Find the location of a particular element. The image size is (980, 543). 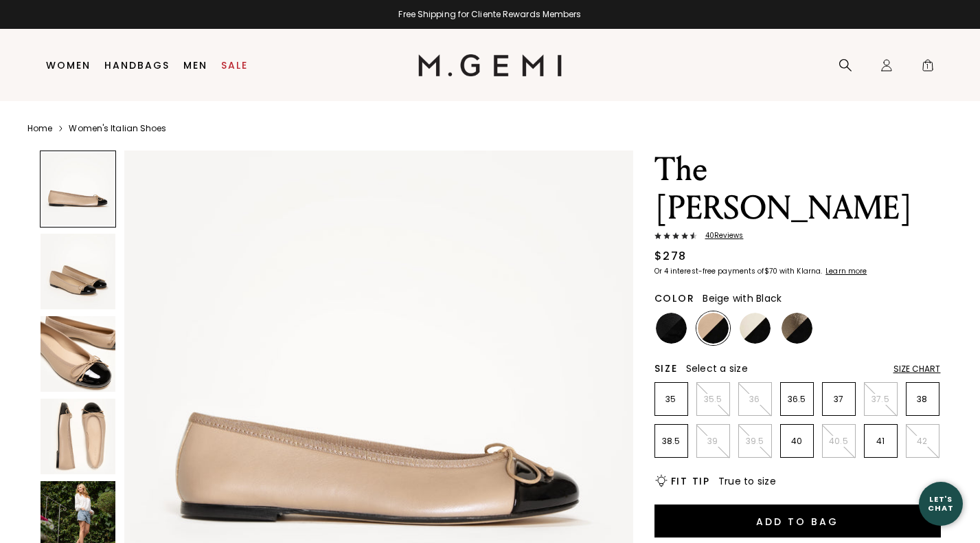

div: $278 is located at coordinates (670, 257).